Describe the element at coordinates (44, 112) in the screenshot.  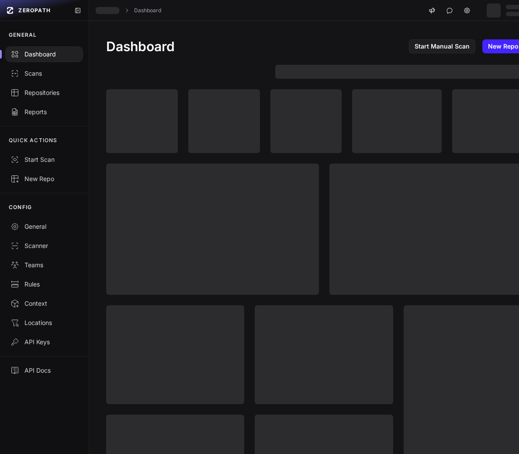
I see `div: Reports` at that location.